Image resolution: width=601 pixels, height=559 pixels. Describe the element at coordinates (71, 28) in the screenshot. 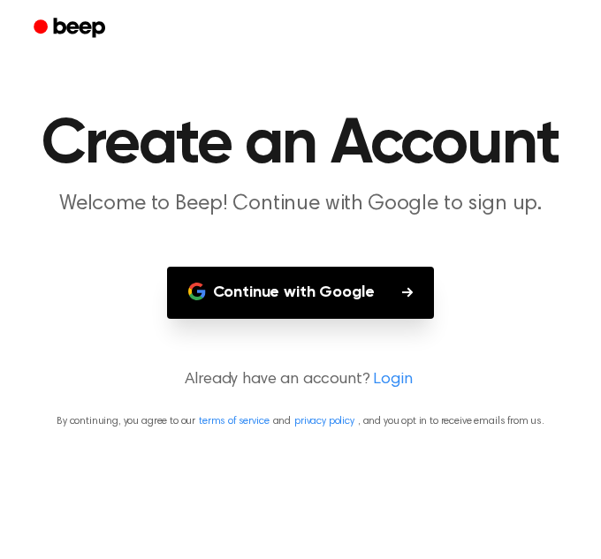

I see `a: Beep` at that location.